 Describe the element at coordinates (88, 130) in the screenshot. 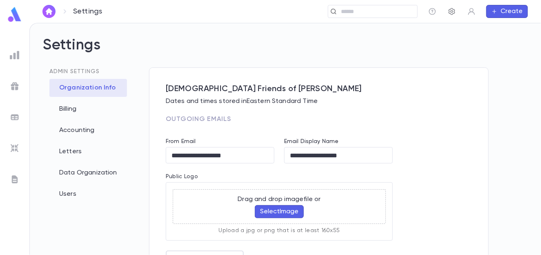

I see `div: Accounting` at that location.